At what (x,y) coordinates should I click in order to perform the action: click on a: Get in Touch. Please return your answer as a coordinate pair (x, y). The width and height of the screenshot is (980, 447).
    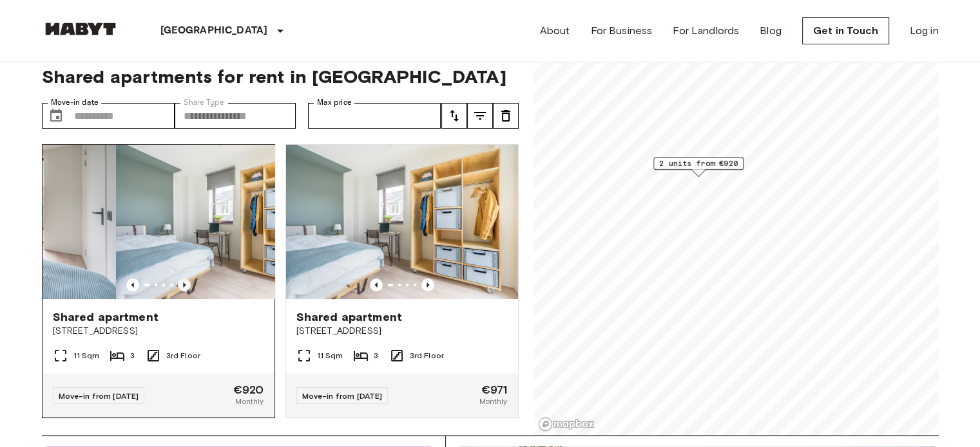
    Looking at the image, I should click on (845, 31).